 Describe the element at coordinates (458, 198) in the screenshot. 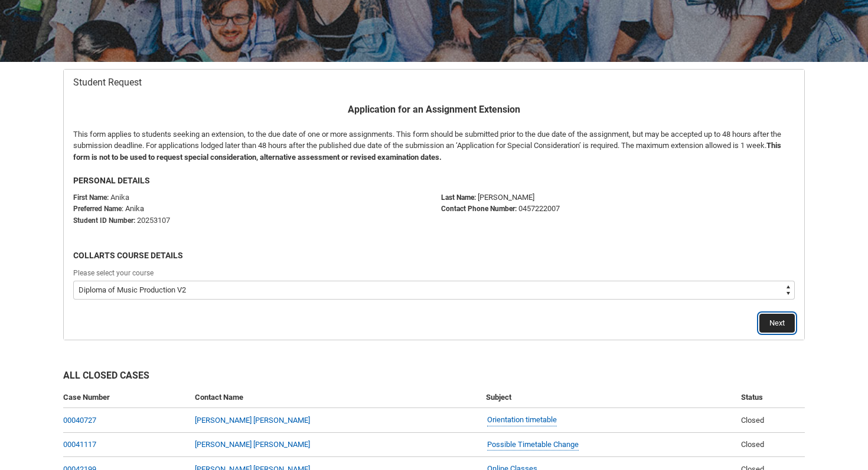

I see `b: Last Name:` at that location.